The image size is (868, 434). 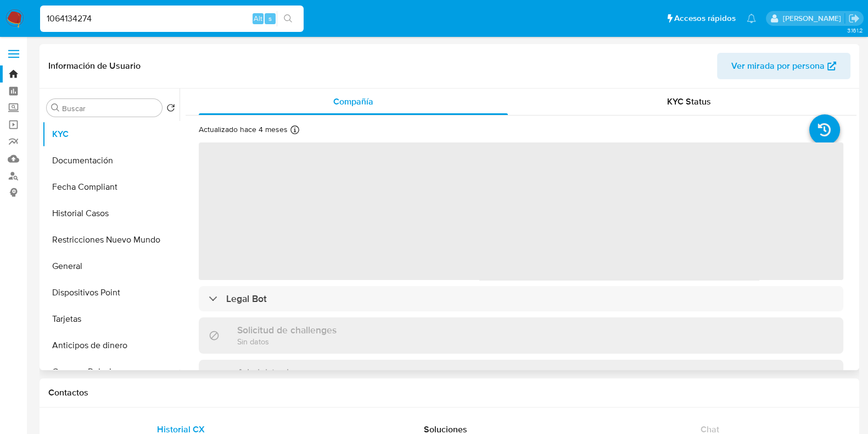 What do you see at coordinates (243, 129) in the screenshot?
I see `p: Actualizado hace 4 meses` at bounding box center [243, 129].